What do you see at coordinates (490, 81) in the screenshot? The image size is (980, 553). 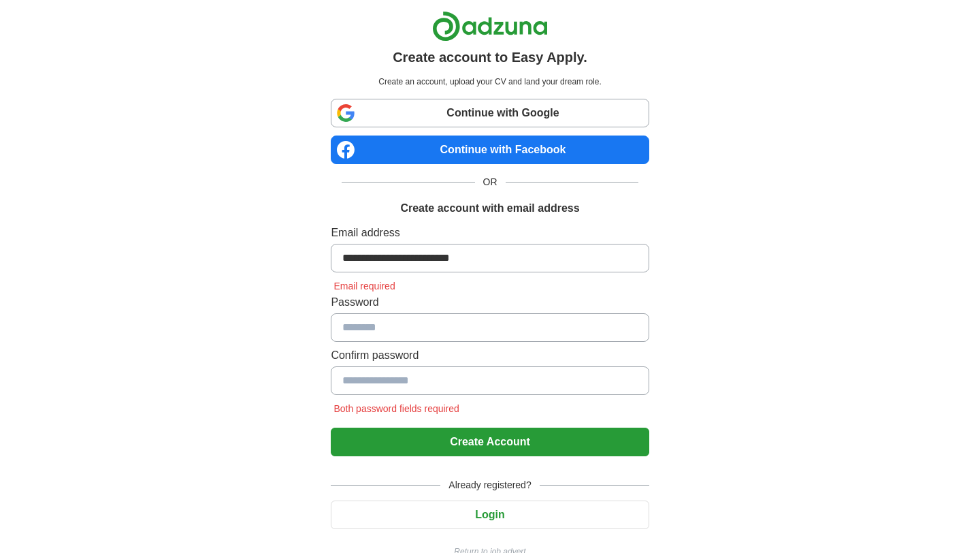 I see `p: Create an account, upload your CV and land your dream role.` at bounding box center [490, 81].